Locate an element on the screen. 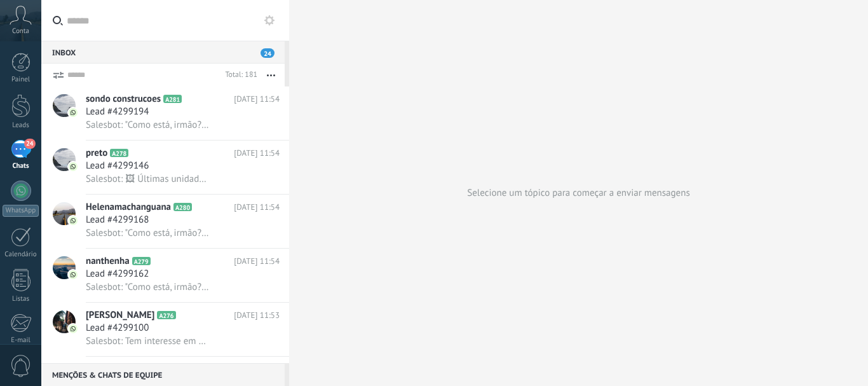 The width and height of the screenshot is (868, 386). div: Leads is located at coordinates (21, 125).